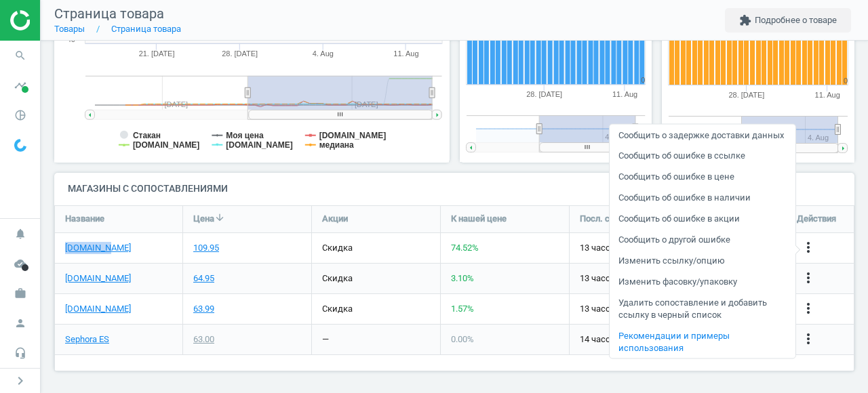 This screenshot has width=868, height=393. Describe the element at coordinates (702, 135) in the screenshot. I see `a: Сообщить о задержке доставки данных` at that location.